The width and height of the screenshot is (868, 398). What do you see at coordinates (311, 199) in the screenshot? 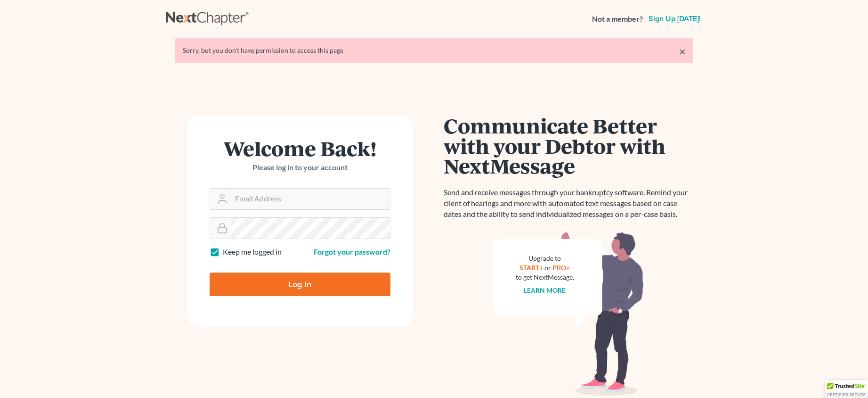
I see `input: Email Address` at bounding box center [311, 199].